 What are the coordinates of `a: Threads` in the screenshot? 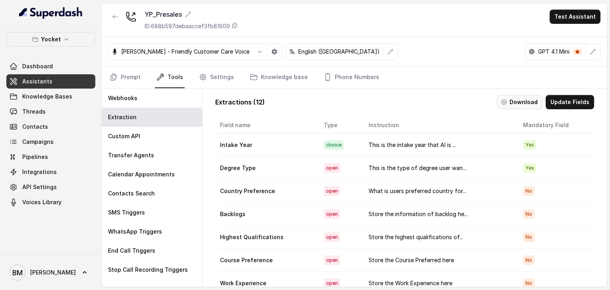 It's located at (51, 112).